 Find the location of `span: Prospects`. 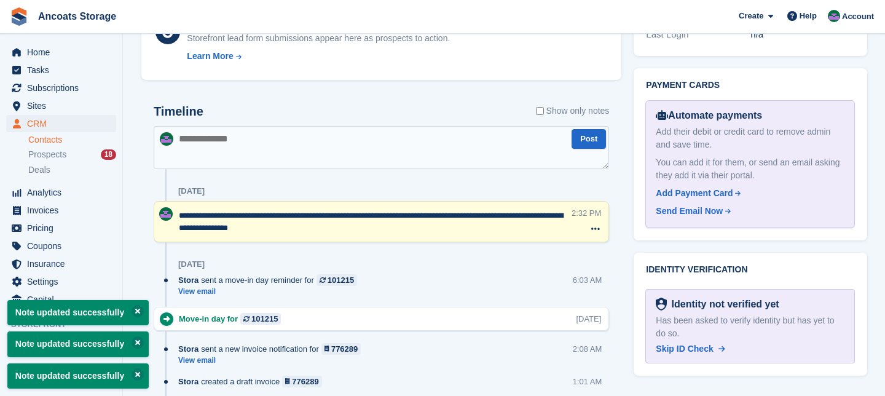

span: Prospects is located at coordinates (47, 154).